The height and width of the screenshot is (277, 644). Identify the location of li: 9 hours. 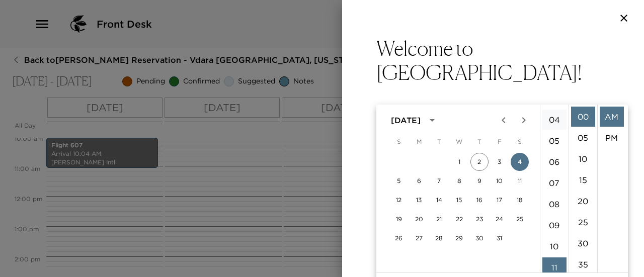
(555, 225).